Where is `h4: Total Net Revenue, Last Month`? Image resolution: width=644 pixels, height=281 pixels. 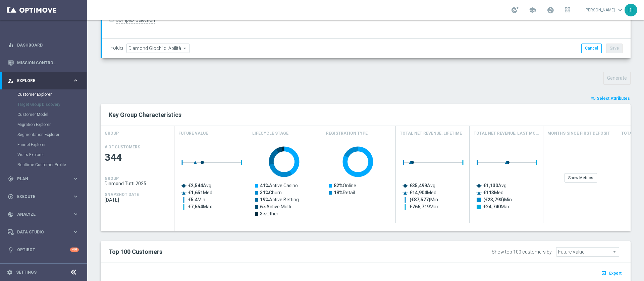 h4: Total Net Revenue, Last Month is located at coordinates (506, 133).